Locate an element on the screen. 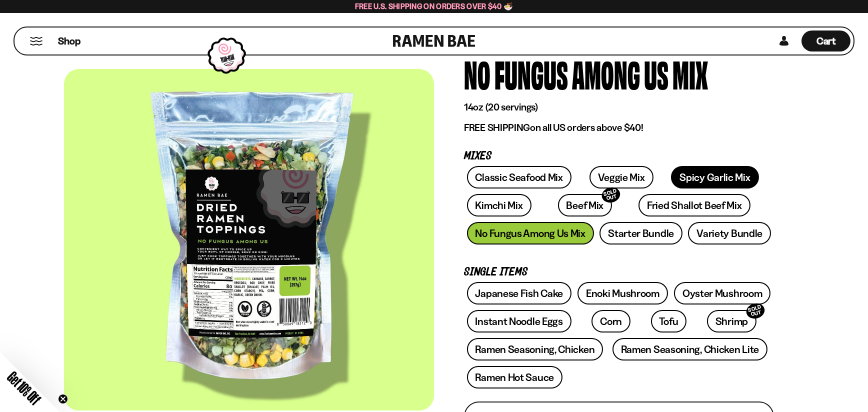 The image size is (868, 412). p: Single Items is located at coordinates (619, 272).